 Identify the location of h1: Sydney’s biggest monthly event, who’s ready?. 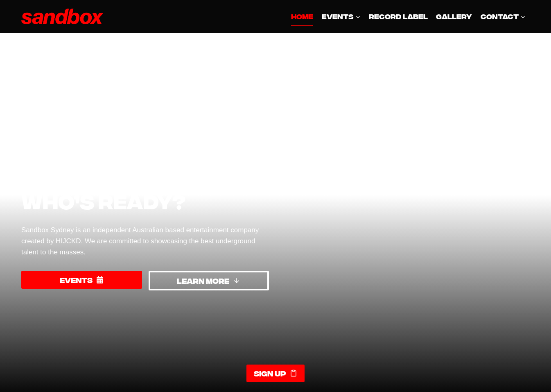
(145, 170).